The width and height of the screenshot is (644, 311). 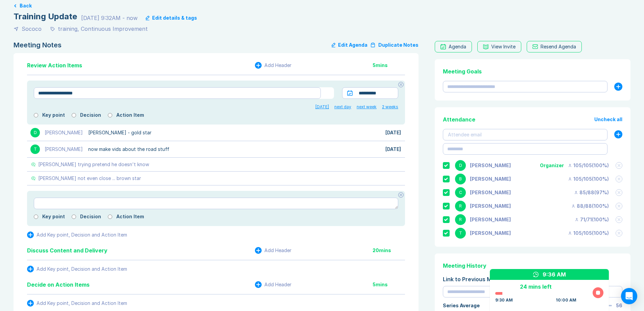 I want to click on div: 20 mins, so click(x=389, y=250).